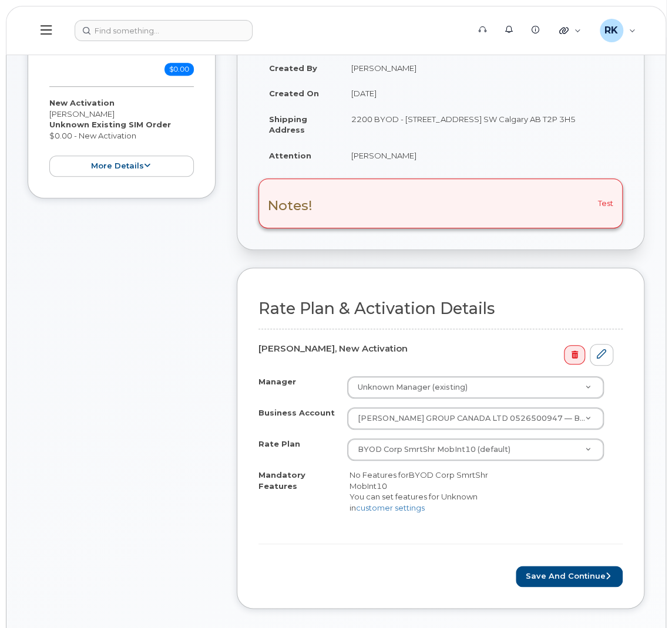  Describe the element at coordinates (475, 450) in the screenshot. I see `a: BYOD Corp SmrtShr MobInt10 (default)` at that location.